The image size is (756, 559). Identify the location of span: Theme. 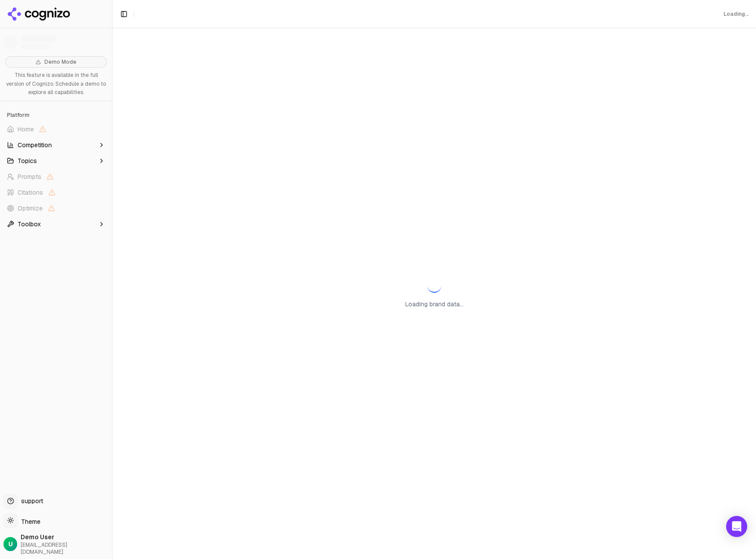
(29, 522).